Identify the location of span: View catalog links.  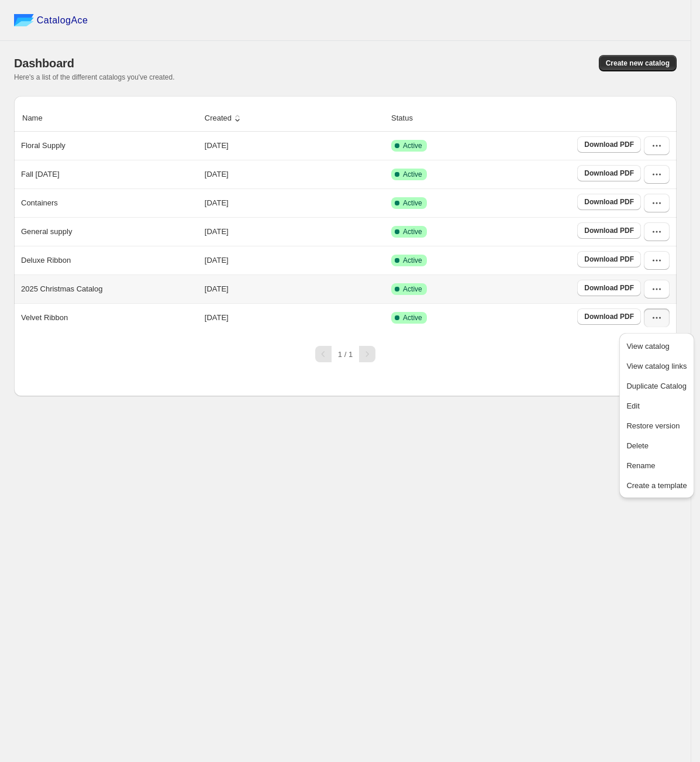
(656, 366).